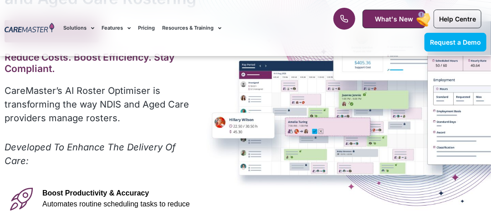 This screenshot has height=211, width=491. What do you see at coordinates (457, 19) in the screenshot?
I see `a: Help Centre` at bounding box center [457, 19].